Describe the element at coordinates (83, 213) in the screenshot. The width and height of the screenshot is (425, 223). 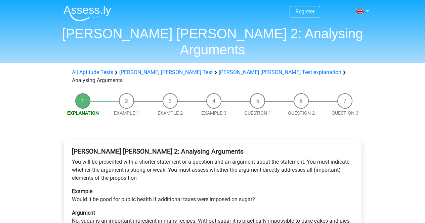
I see `b: Argument` at that location.